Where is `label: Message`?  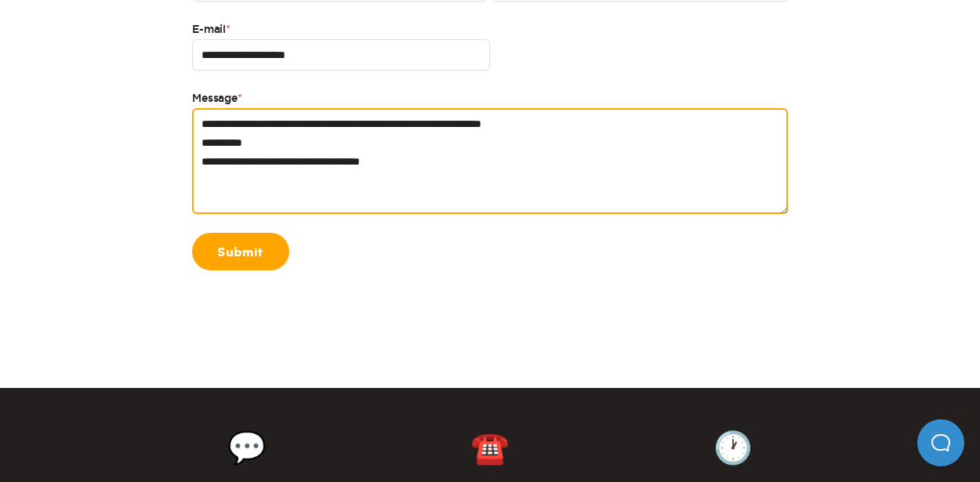
label: Message is located at coordinates (490, 99).